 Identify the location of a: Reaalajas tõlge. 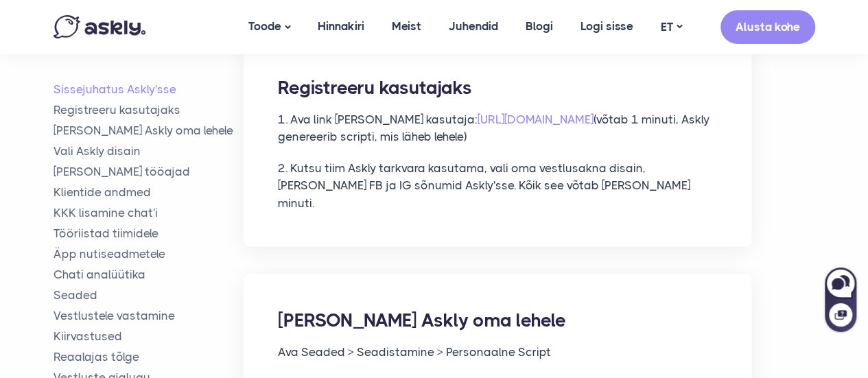
(149, 357).